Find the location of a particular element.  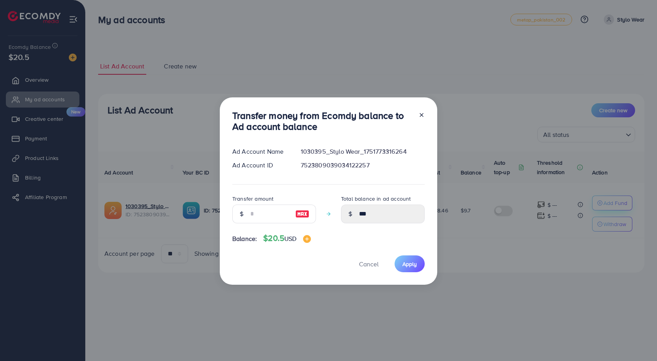

button: Cancel is located at coordinates (369, 264).